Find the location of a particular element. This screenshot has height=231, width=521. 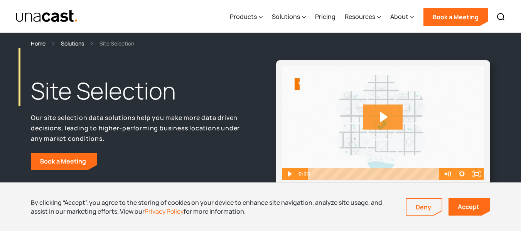

a: Deny is located at coordinates (424, 207).